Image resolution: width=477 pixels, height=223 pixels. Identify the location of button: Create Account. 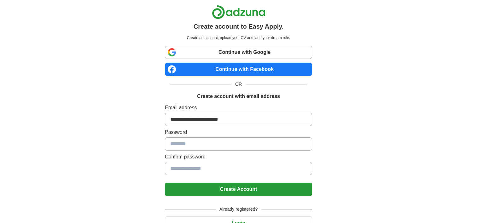
(238, 189).